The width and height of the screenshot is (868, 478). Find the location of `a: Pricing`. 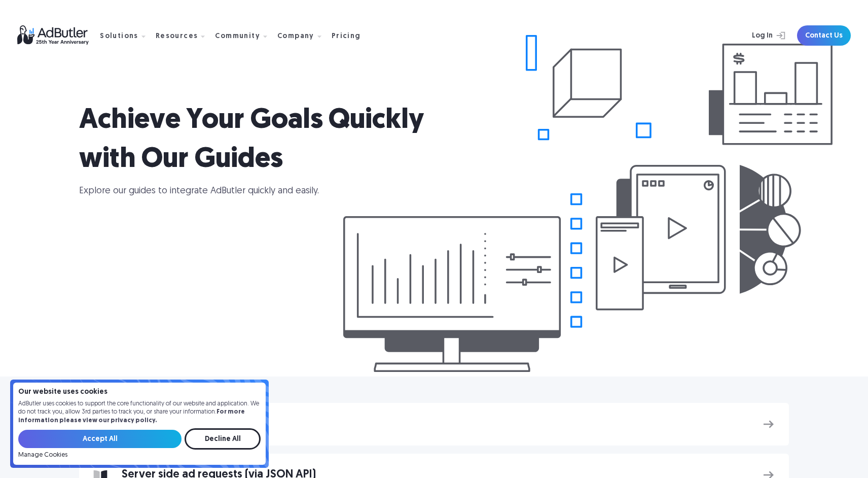

a: Pricing is located at coordinates (350, 35).